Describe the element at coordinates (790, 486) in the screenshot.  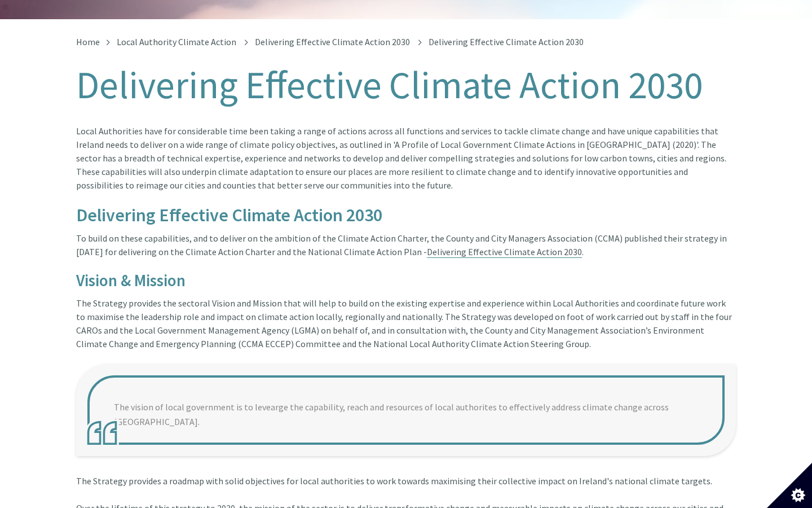
I see `button: Set cookie preferences` at that location.